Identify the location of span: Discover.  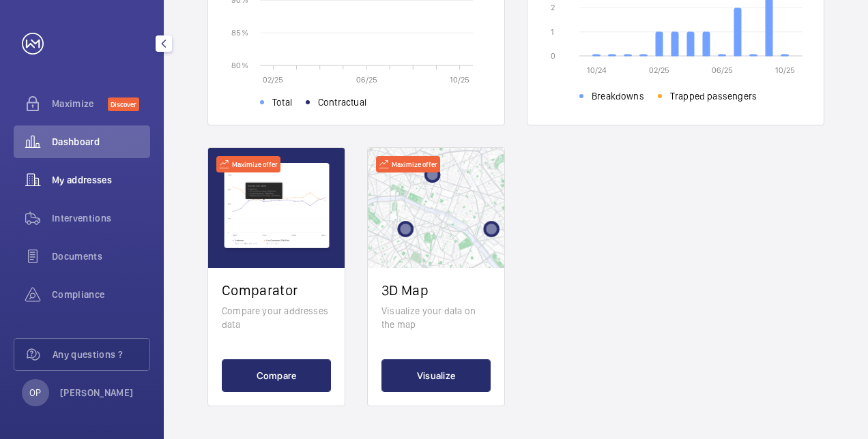
(124, 104).